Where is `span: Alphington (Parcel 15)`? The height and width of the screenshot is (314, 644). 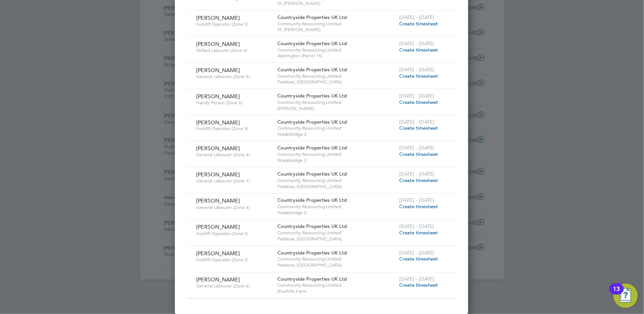 span: Alphington (Parcel 15) is located at coordinates (337, 56).